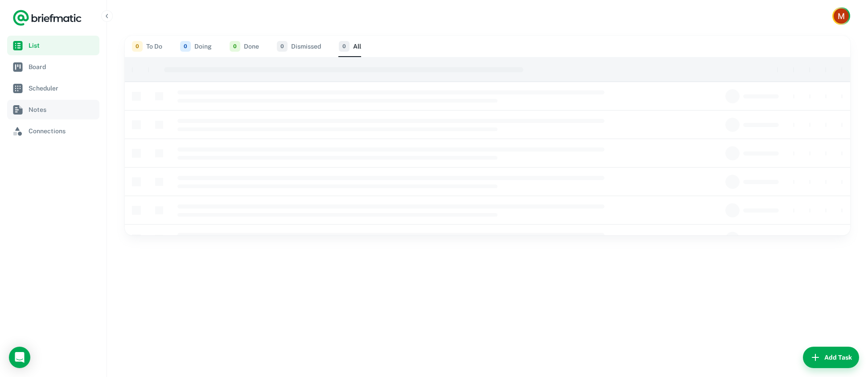 This screenshot has height=377, width=868. What do you see at coordinates (53, 110) in the screenshot?
I see `a: Notes` at bounding box center [53, 110].